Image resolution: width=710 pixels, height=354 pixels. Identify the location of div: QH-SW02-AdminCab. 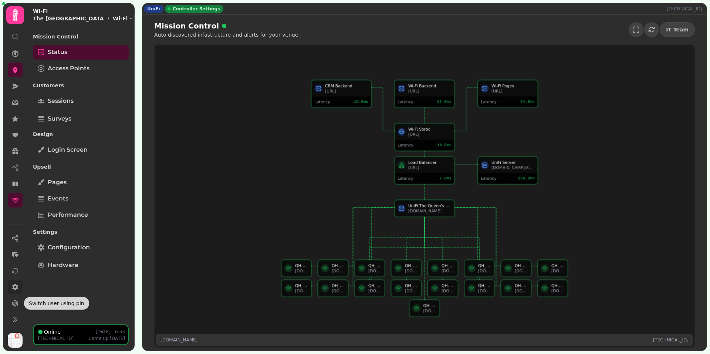
(302, 266).